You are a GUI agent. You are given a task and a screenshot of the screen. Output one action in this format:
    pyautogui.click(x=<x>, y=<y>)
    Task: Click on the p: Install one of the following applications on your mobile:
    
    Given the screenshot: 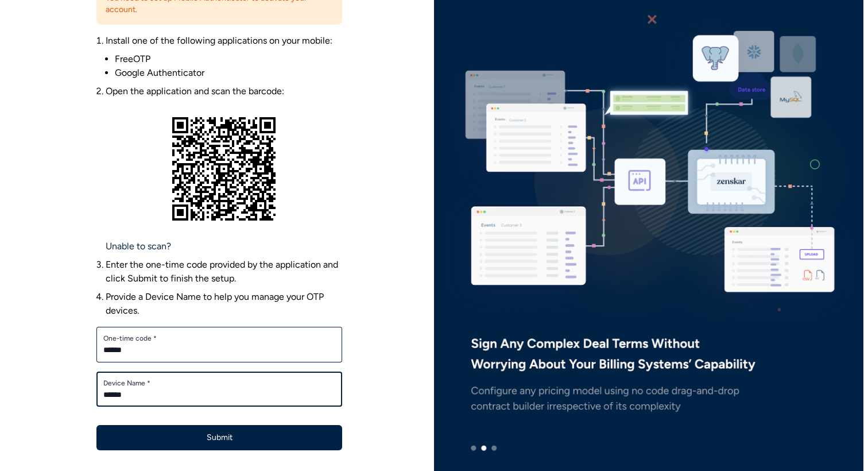 What is the action you would take?
    pyautogui.click(x=224, y=40)
    